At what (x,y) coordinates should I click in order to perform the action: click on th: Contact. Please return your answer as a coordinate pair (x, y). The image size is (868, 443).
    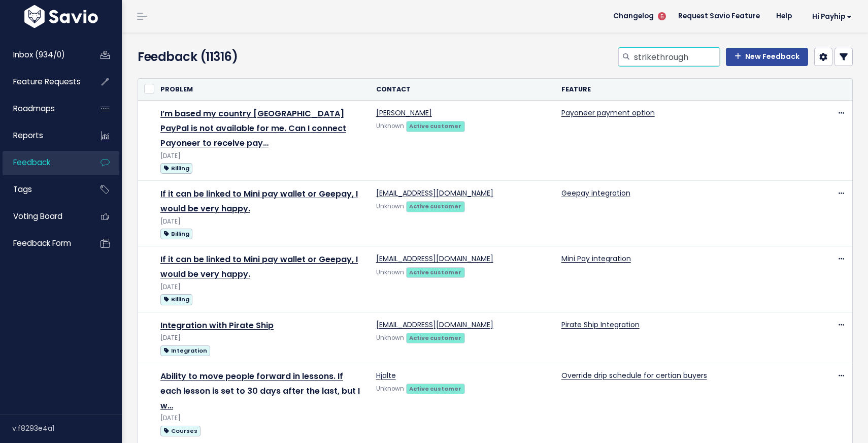
    Looking at the image, I should click on (462, 89).